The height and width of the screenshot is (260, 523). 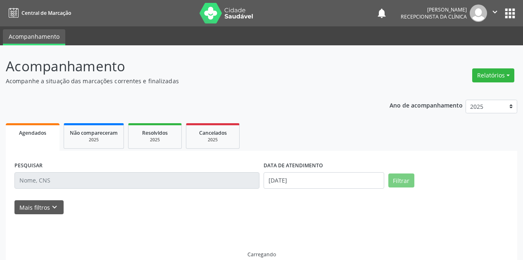 I want to click on img: img, so click(x=478, y=13).